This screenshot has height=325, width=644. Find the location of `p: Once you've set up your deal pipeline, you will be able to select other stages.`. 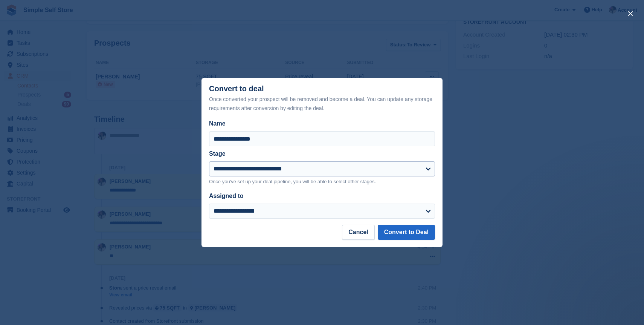

p: Once you've set up your deal pipeline, you will be able to select other stages. is located at coordinates (322, 181).